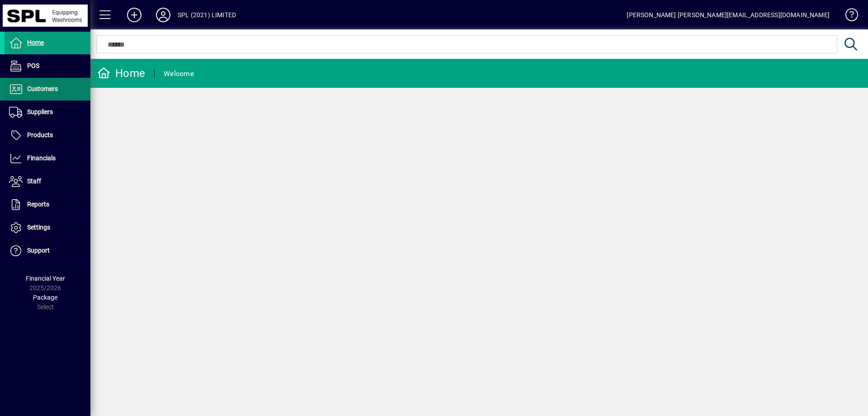  I want to click on div: Welcome, so click(179, 74).